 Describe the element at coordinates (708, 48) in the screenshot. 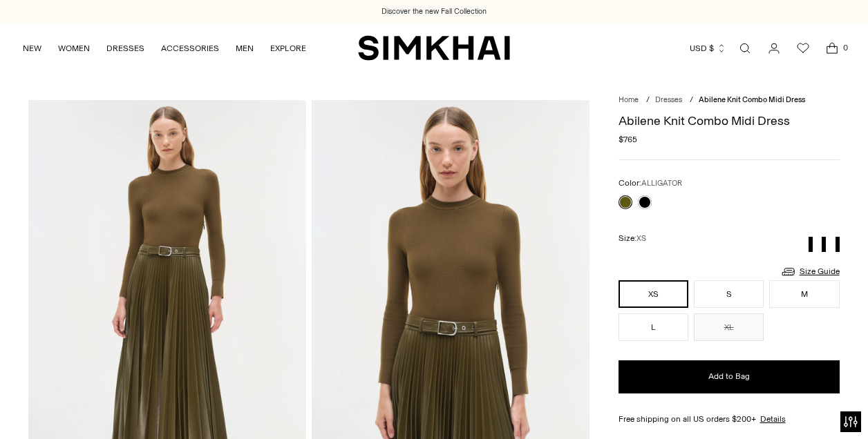

I see `button: USD $` at that location.